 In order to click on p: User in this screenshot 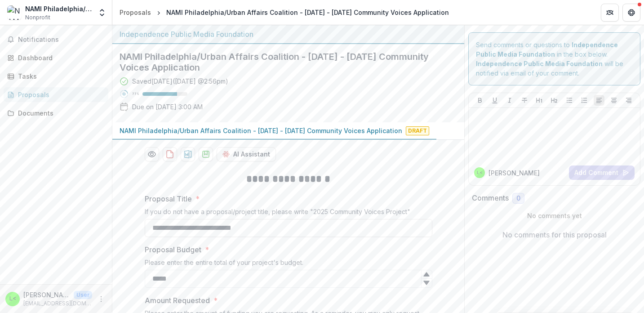, I will do `click(82, 295)`.